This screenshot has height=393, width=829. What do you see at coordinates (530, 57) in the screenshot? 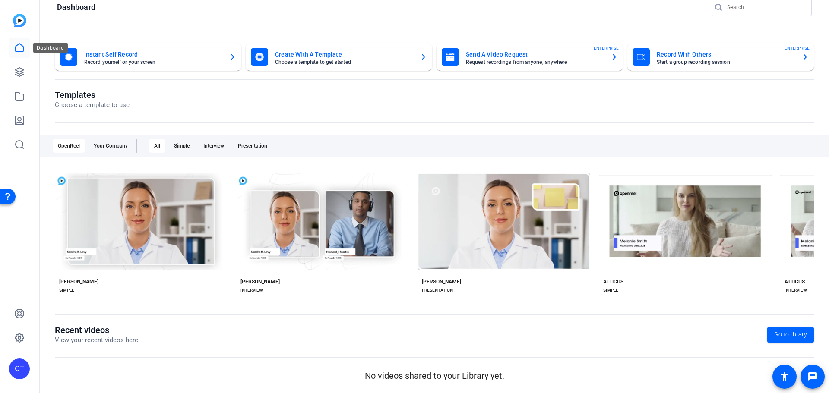
I see `button: Send A Video RequestRequest recordings from anyone, anywhereENTERPRISE` at bounding box center [530, 57].